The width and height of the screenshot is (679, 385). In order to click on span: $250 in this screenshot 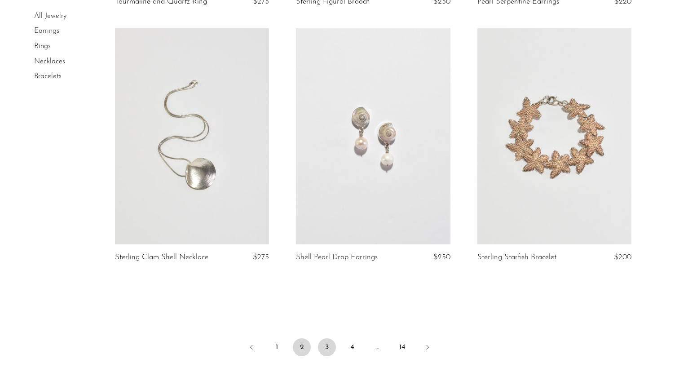, I will do `click(442, 257)`.